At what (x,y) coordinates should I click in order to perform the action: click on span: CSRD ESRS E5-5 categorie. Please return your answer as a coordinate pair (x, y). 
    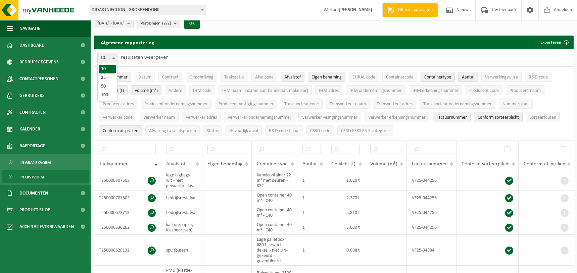
    Looking at the image, I should click on (365, 131).